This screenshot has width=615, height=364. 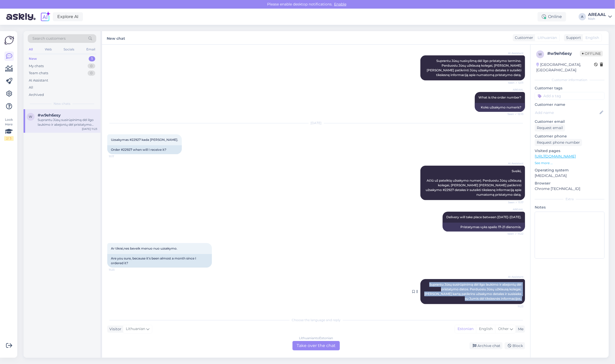 I want to click on img: Askly Logo, so click(x=9, y=40).